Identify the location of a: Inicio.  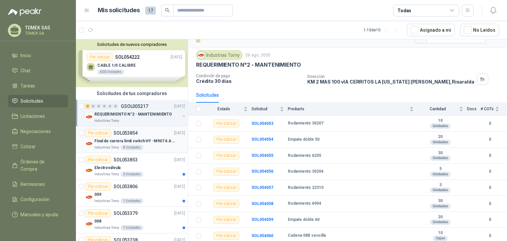
(38, 55).